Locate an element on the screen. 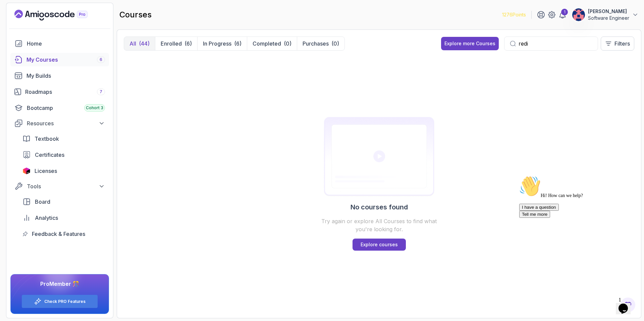 The width and height of the screenshot is (644, 321). span: 1 is located at coordinates (4, 5).